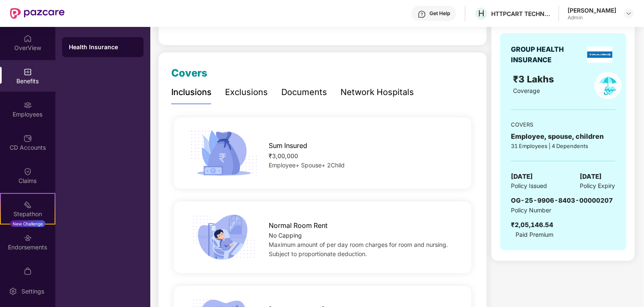  I want to click on span: Policy Number, so click(531, 210).